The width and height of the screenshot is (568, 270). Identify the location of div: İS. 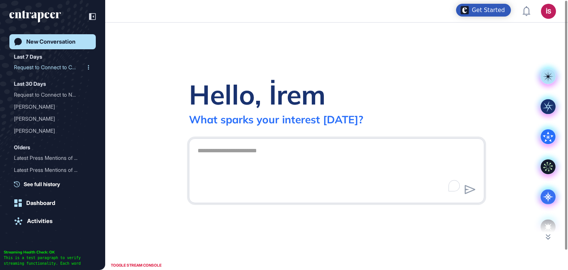
(548, 11).